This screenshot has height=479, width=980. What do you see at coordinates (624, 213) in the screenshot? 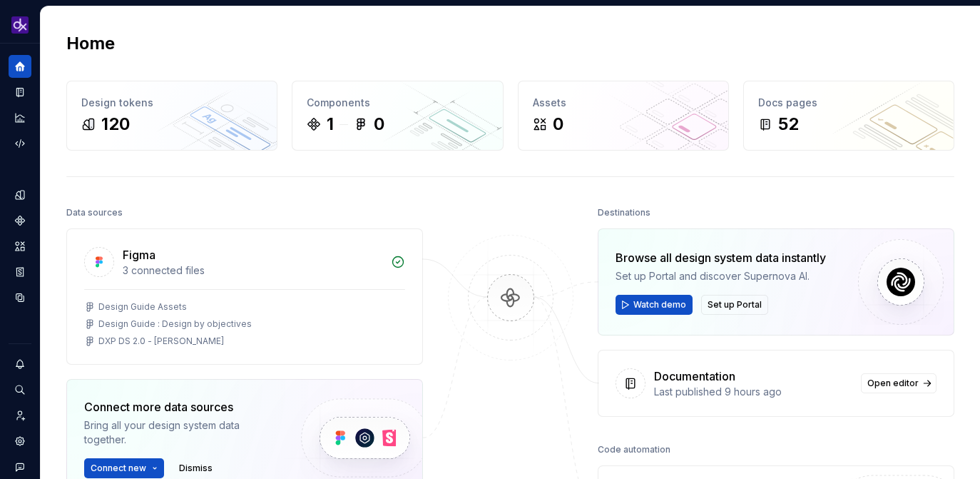
I see `div: Destinations` at bounding box center [624, 213].